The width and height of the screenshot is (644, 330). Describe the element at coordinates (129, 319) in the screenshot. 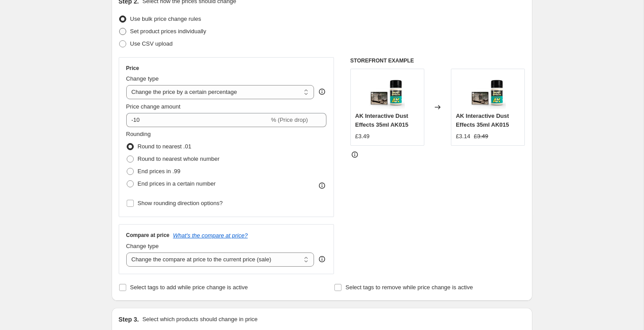

I see `h2: Step 3.` at that location.